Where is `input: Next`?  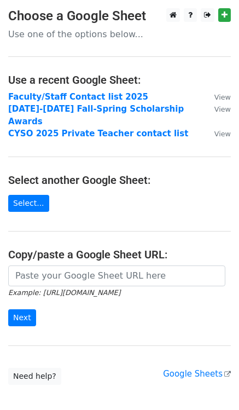
input: Next is located at coordinates (22, 317).